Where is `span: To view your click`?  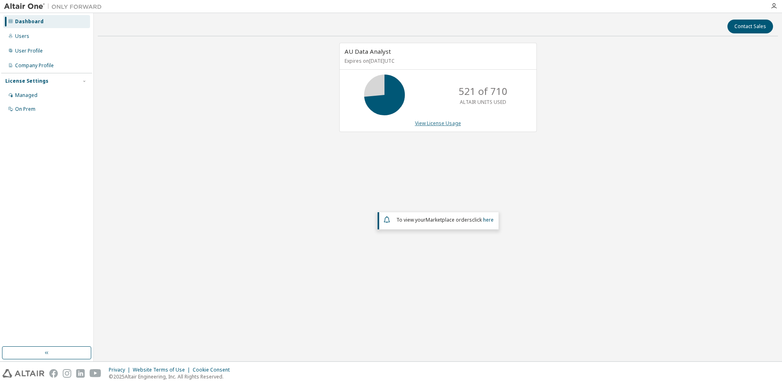 span: To view your click is located at coordinates (445, 220).